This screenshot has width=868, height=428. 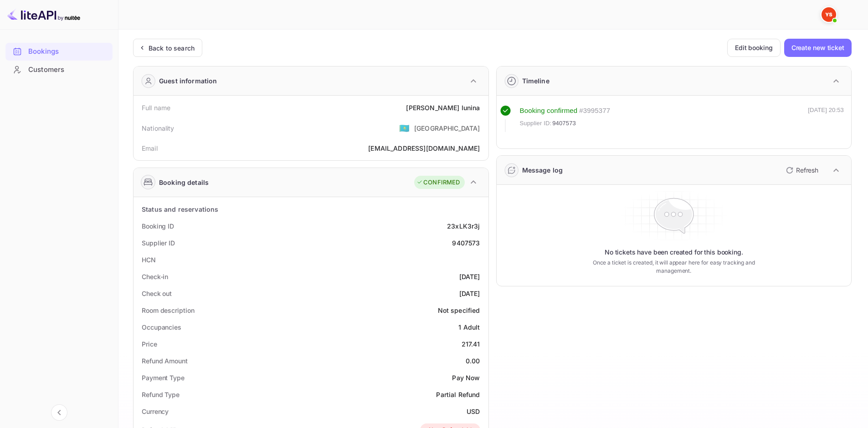 I want to click on div: Guest information, so click(x=188, y=80).